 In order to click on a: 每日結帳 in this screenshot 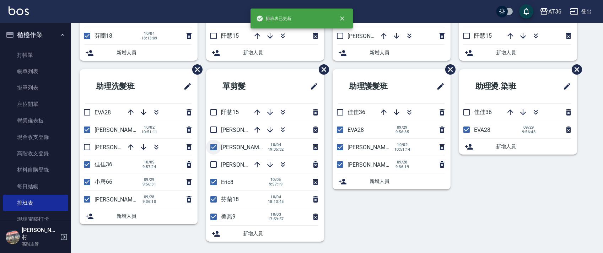, I will do `click(36, 186)`.